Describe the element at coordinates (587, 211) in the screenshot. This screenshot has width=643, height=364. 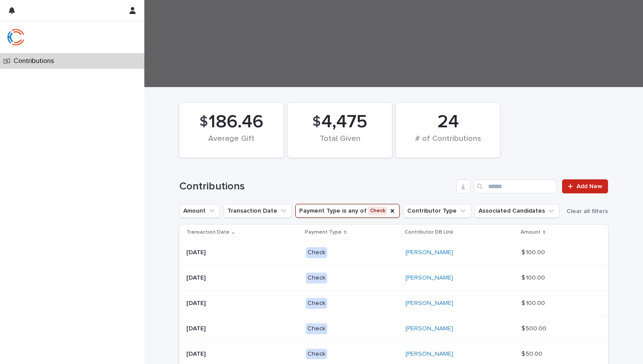
I see `span: Clear all filters` at that location.